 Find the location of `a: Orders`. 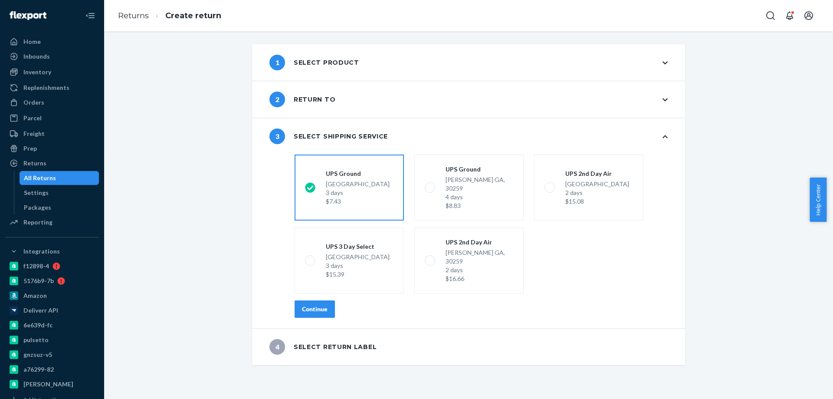

a: Orders is located at coordinates (52, 102).